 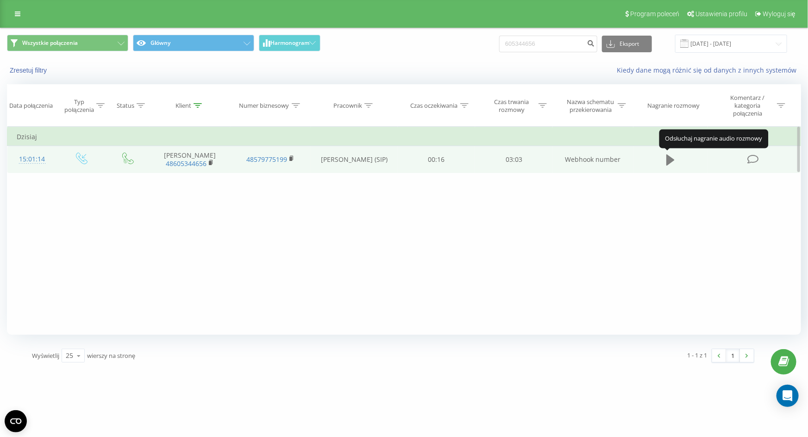 What do you see at coordinates (787, 396) in the screenshot?
I see `div: Open Intercom Messenger` at bounding box center [787, 396].